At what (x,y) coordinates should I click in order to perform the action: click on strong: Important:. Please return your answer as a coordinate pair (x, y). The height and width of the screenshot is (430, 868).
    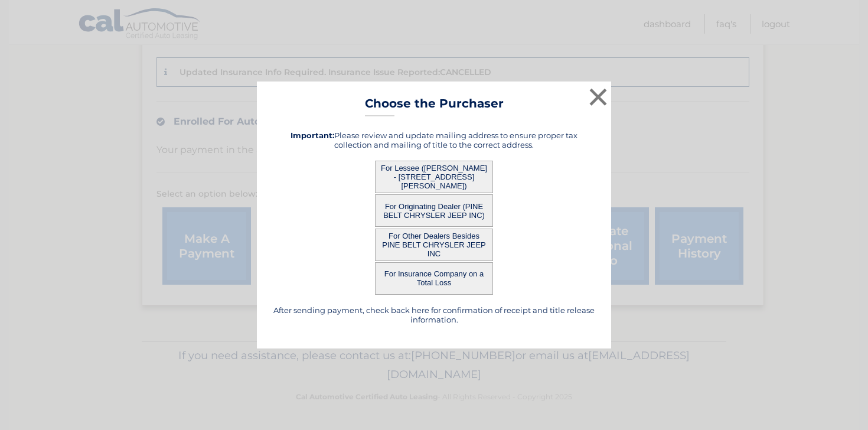
    Looking at the image, I should click on (313, 135).